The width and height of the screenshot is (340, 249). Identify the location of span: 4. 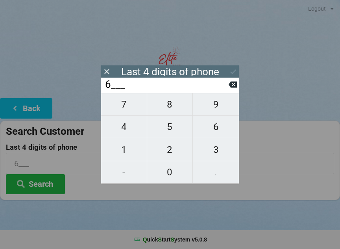
(124, 127).